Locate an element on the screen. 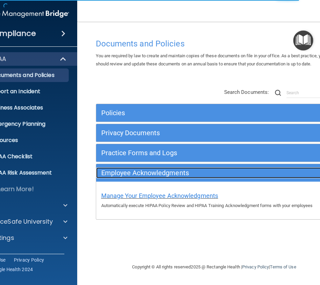  button: Open Resource Center is located at coordinates (303, 40).